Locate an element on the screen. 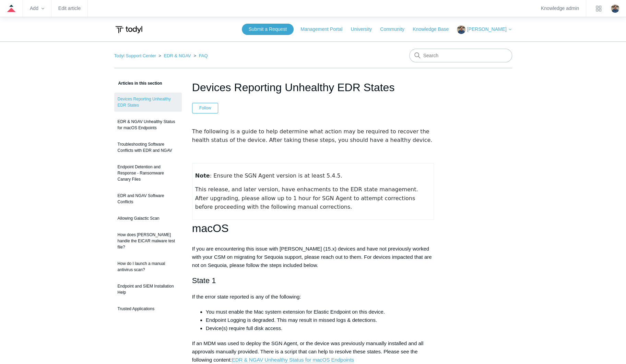 This screenshot has height=364, width=626. li: Endpoint Logging is degraded. This may result in missed logs & detections. is located at coordinates (320, 320).